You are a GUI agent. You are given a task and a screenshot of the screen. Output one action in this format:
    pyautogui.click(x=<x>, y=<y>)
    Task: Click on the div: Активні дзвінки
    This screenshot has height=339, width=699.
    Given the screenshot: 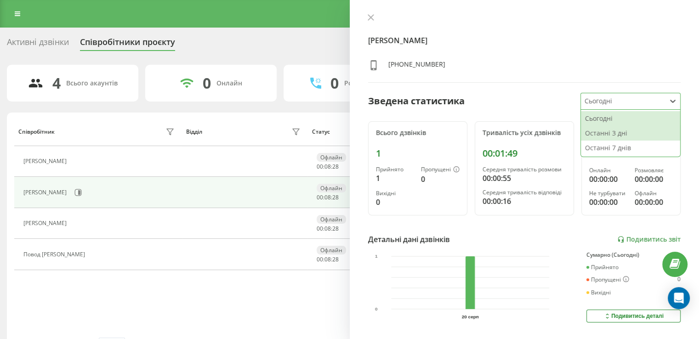 What is the action you would take?
    pyautogui.click(x=38, y=44)
    